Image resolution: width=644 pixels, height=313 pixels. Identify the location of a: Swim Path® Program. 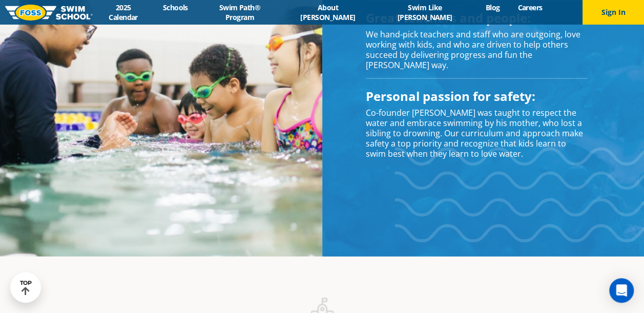
(239, 12).